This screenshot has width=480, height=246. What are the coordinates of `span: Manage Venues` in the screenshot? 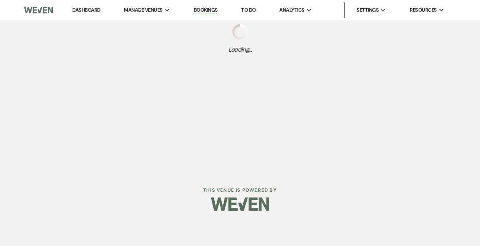 It's located at (143, 10).